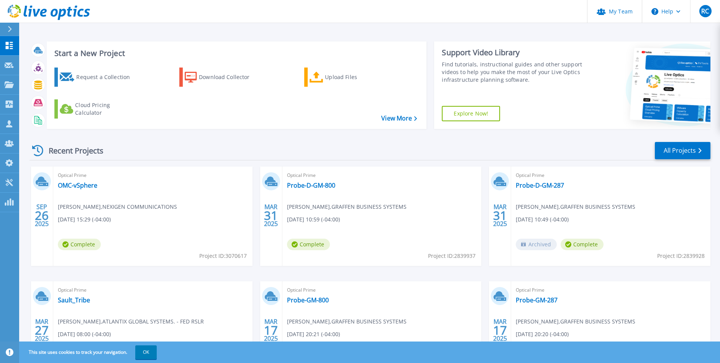  Describe the element at coordinates (146, 352) in the screenshot. I see `button: OK` at that location.